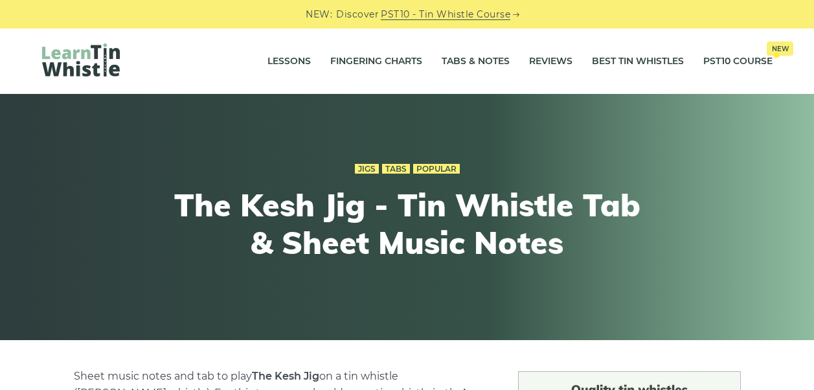  Describe the element at coordinates (286, 376) in the screenshot. I see `strong: The Kesh Jig` at that location.